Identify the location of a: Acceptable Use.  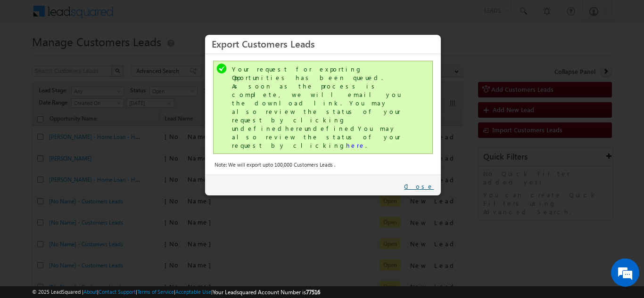
(193, 292).